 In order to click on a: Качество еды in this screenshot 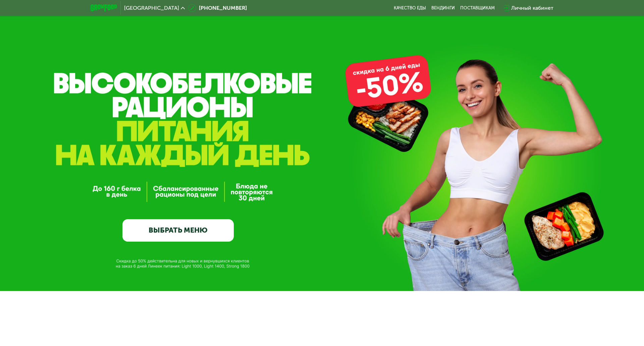, I will do `click(410, 8)`.